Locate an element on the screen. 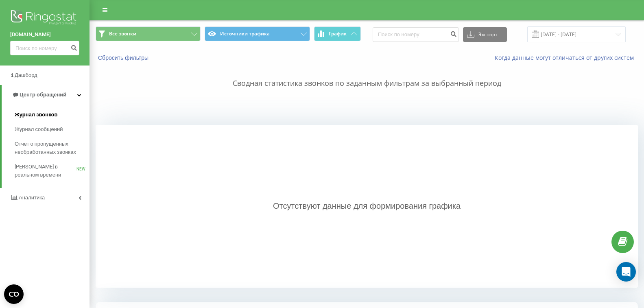  span: Все звонки is located at coordinates (122, 34).